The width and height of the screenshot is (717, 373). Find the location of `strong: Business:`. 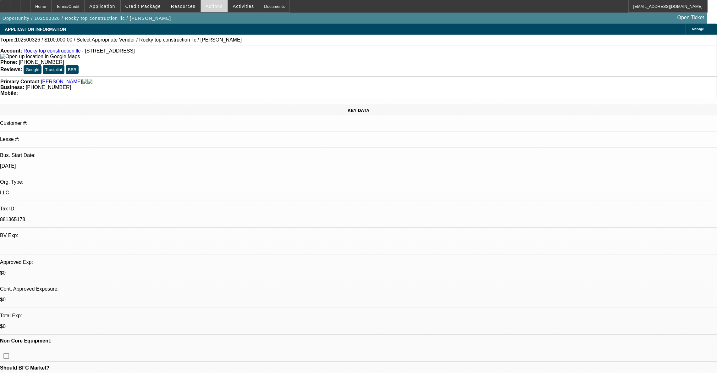

strong: Business: is located at coordinates (12, 87).